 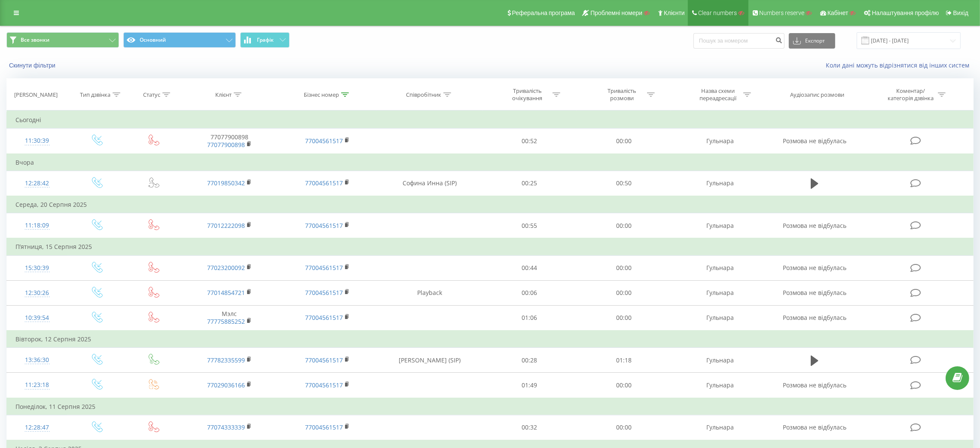 What do you see at coordinates (490, 339) in the screenshot?
I see `td: Вівторок, 12 Серпня 2025` at bounding box center [490, 339].